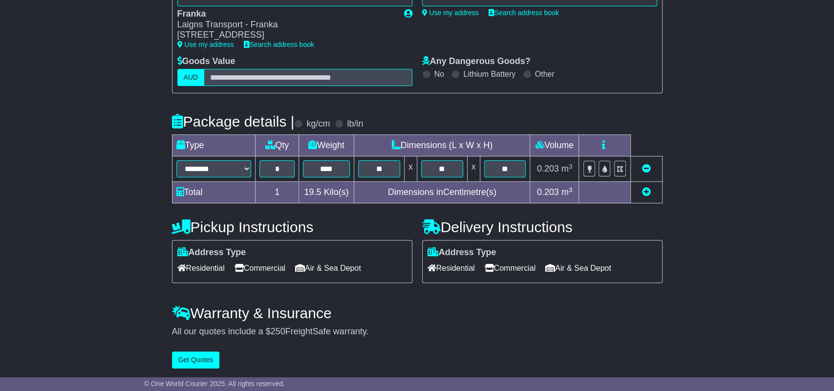 This screenshot has height=391, width=834. What do you see at coordinates (312, 192) in the screenshot?
I see `span: 19.5` at bounding box center [312, 192].